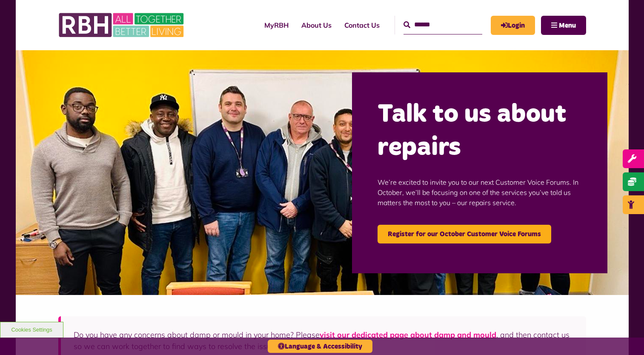 Image resolution: width=644 pixels, height=355 pixels. Describe the element at coordinates (122, 25) in the screenshot. I see `img: RBH` at that location.